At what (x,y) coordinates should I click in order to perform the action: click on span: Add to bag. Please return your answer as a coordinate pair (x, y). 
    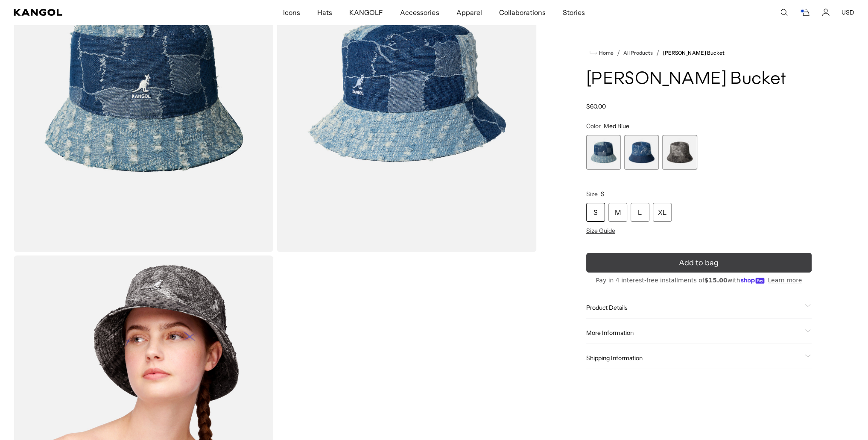
    Looking at the image, I should click on (698, 263).